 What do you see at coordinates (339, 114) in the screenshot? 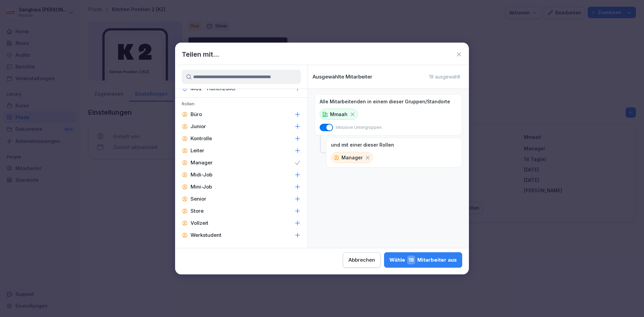
I see `p: Mmaah` at bounding box center [339, 114].